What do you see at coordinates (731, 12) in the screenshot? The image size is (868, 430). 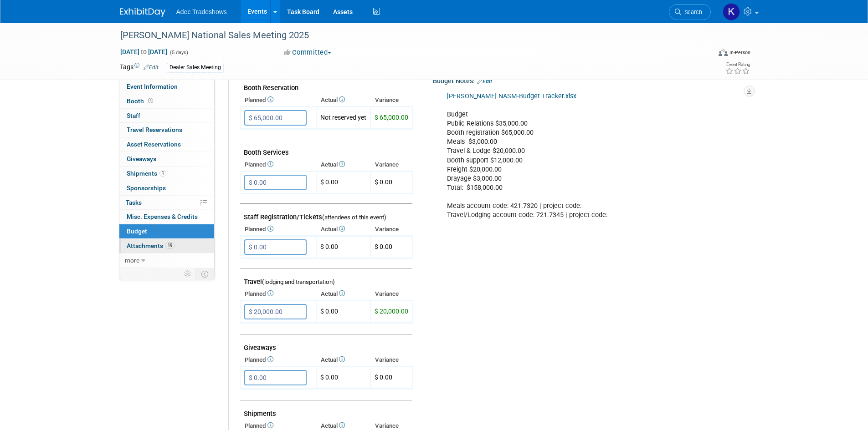 I see `img: Kelsey Beilstein` at bounding box center [731, 12].